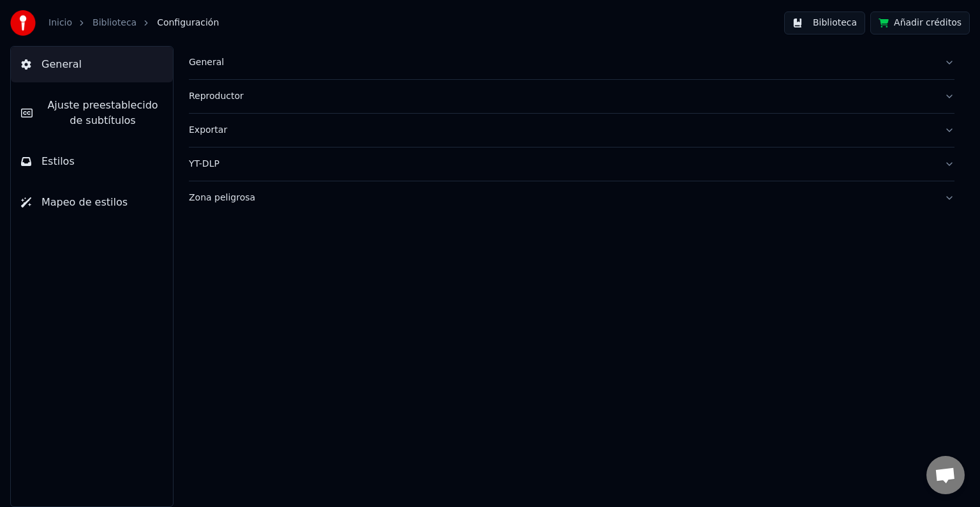 This screenshot has width=980, height=507. What do you see at coordinates (561, 63) in the screenshot?
I see `div: General` at bounding box center [561, 63].